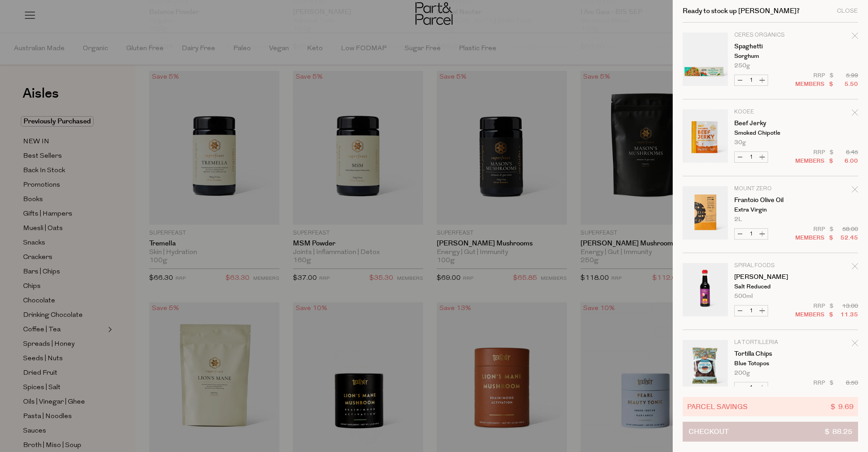 Image resolution: width=868 pixels, height=452 pixels. What do you see at coordinates (855, 190) in the screenshot?
I see `div: Remove Frantoio Olive Oil` at bounding box center [855, 190].